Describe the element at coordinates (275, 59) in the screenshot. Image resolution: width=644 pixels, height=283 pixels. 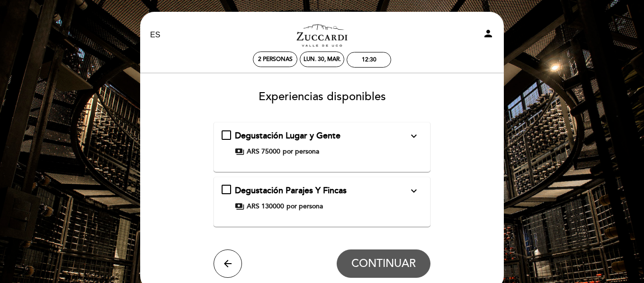
I see `span: 2 personas` at that location.